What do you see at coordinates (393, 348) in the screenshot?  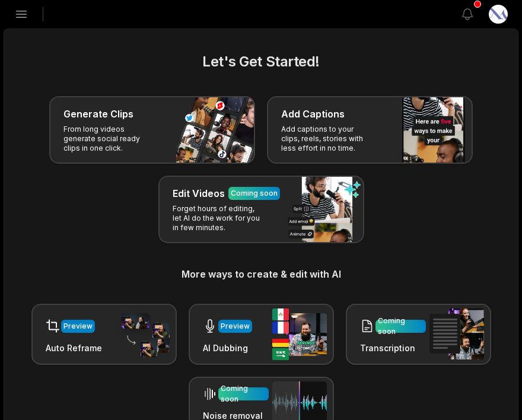 I see `h3: Transcription` at bounding box center [393, 348].